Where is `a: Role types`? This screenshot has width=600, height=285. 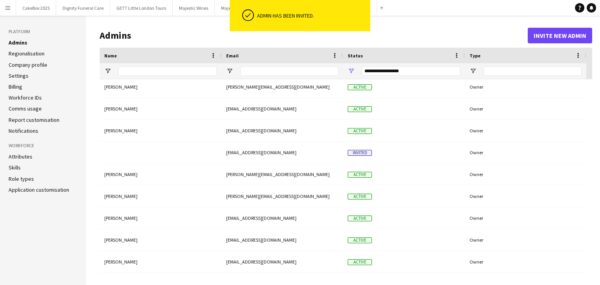 a: Role types is located at coordinates (21, 179).